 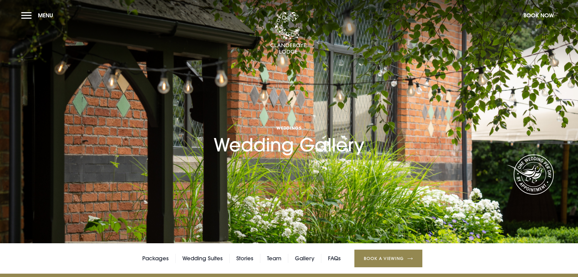 I want to click on a: Wedding Suites, so click(x=202, y=258).